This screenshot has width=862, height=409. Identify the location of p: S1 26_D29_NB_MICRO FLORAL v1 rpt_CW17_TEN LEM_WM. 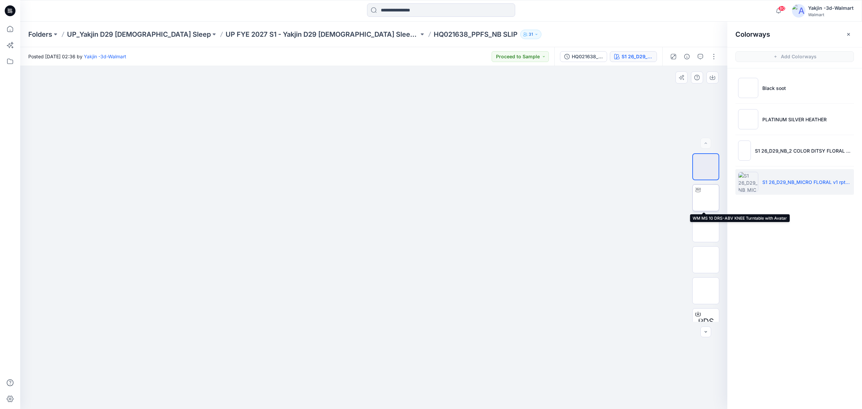
(807, 182).